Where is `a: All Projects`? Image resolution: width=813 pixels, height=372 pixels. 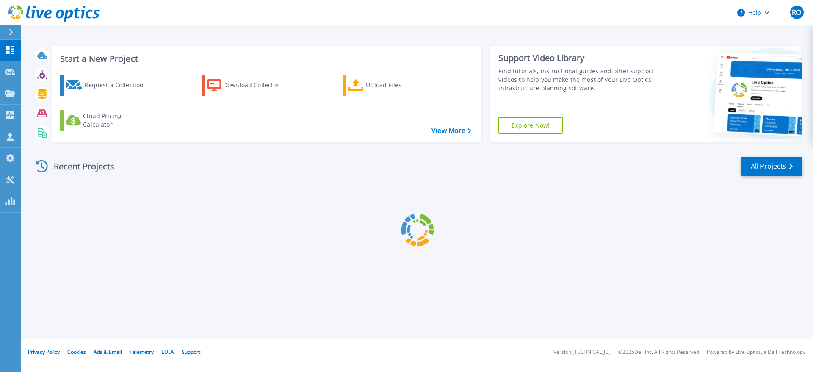
a: All Projects is located at coordinates (771, 166).